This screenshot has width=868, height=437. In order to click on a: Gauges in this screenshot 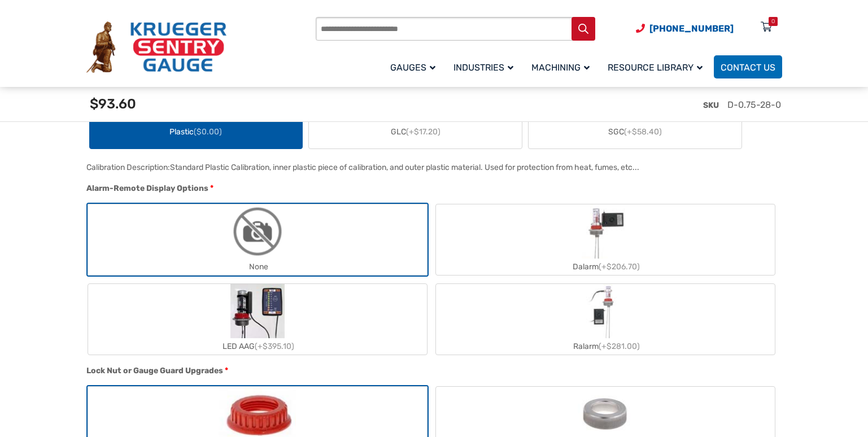, I will do `click(415, 66)`.